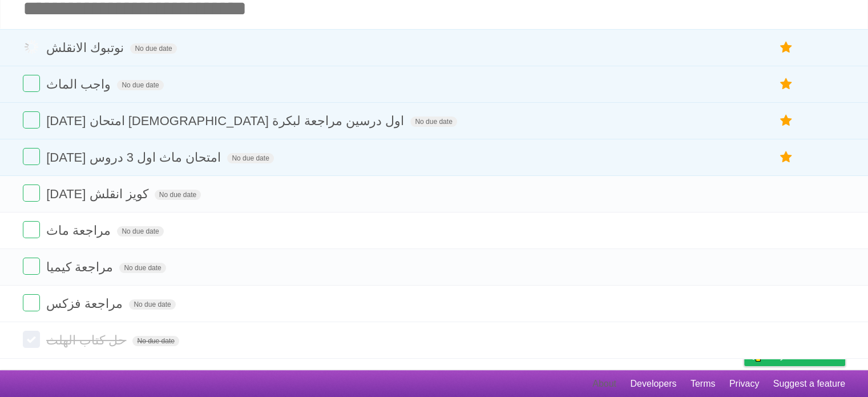 Image resolution: width=868 pixels, height=397 pixels. Describe the element at coordinates (86, 48) in the screenshot. I see `span: نوتبوك الانقلش` at that location.